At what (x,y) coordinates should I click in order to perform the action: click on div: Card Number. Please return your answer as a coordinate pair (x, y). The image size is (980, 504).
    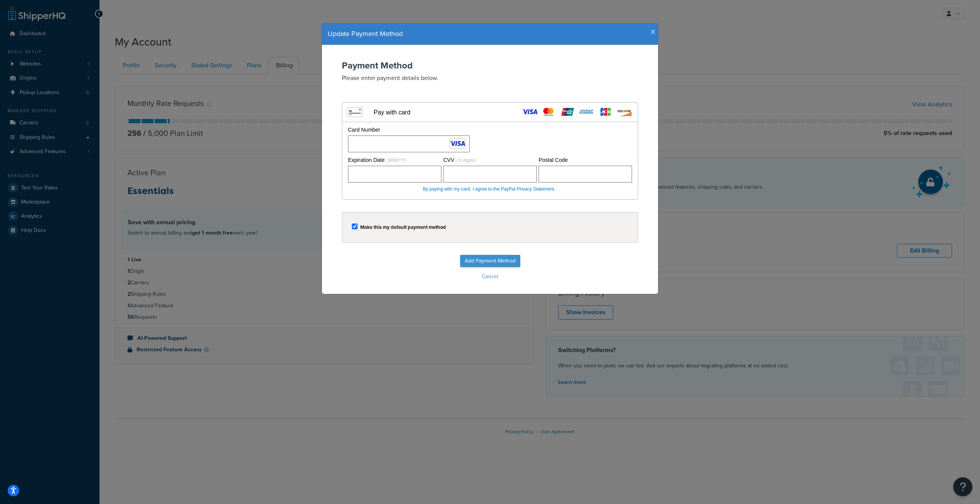
    Looking at the image, I should click on (409, 130).